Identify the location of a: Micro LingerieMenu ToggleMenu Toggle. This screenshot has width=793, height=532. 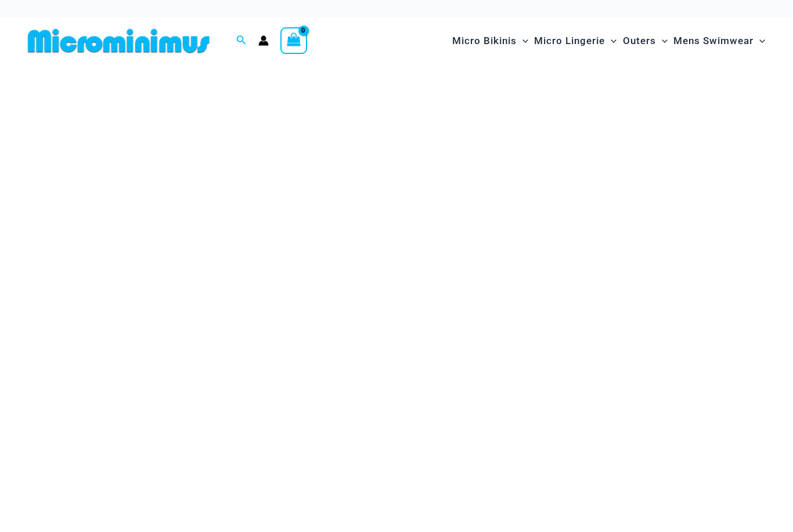
(575, 41).